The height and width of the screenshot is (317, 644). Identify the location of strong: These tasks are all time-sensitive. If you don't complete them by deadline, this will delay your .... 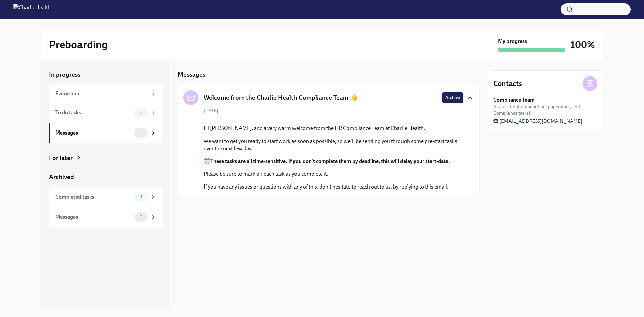
(330, 161).